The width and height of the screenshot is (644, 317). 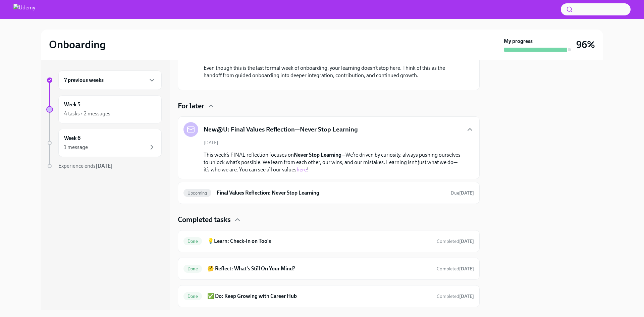 I want to click on h6: Week 5, so click(x=72, y=105).